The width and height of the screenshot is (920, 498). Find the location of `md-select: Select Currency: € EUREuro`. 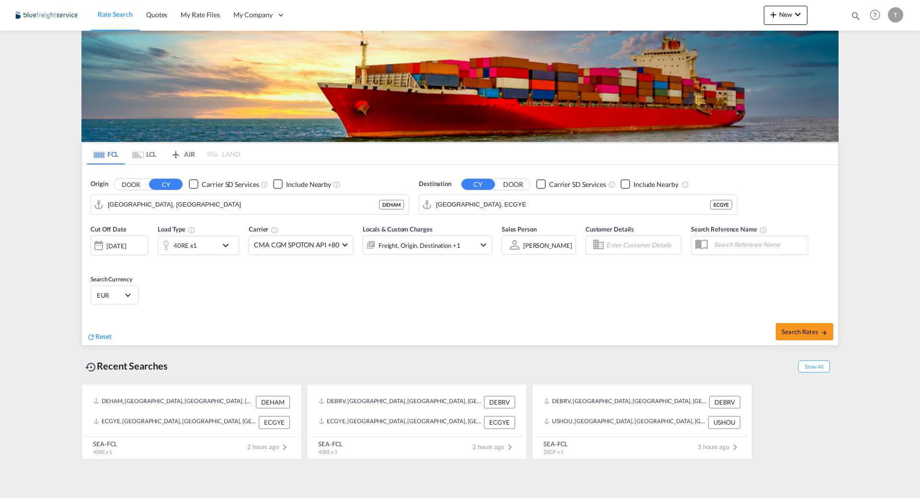

md-select: Select Currency: € EUREuro is located at coordinates (115, 295).